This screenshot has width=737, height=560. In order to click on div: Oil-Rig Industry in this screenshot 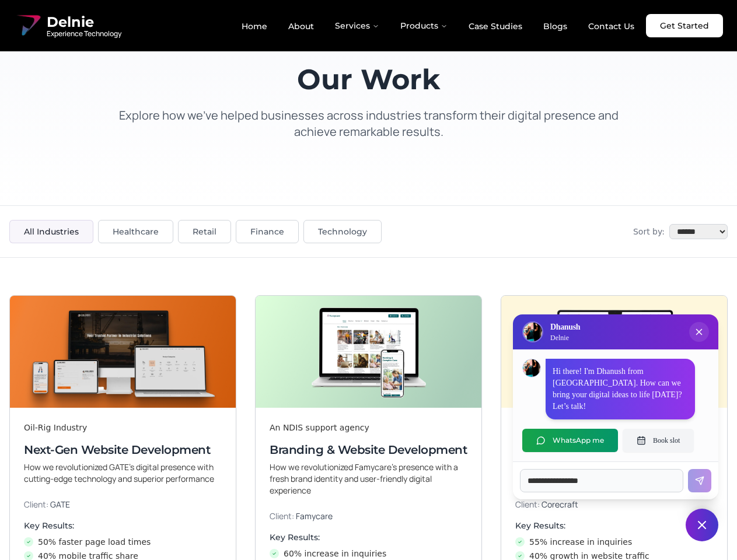, I will do `click(122, 427)`.